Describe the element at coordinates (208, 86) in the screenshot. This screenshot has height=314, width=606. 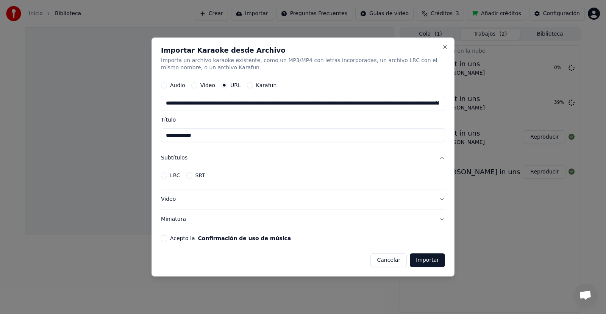
I see `label: Video` at that location.